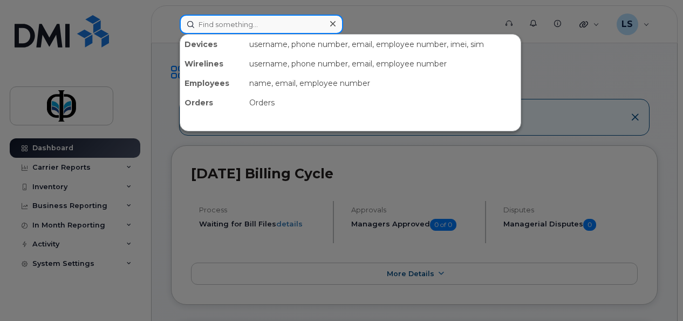 This screenshot has width=683, height=321. What do you see at coordinates (213, 44) in the screenshot?
I see `div: Devices` at bounding box center [213, 44].